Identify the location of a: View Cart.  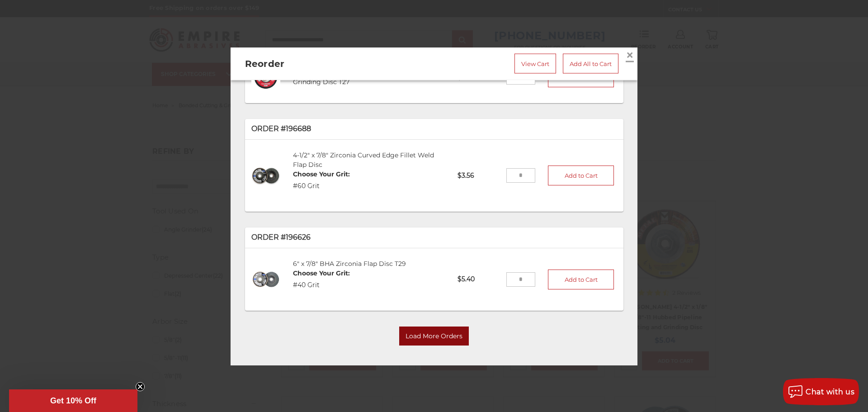
(535, 64).